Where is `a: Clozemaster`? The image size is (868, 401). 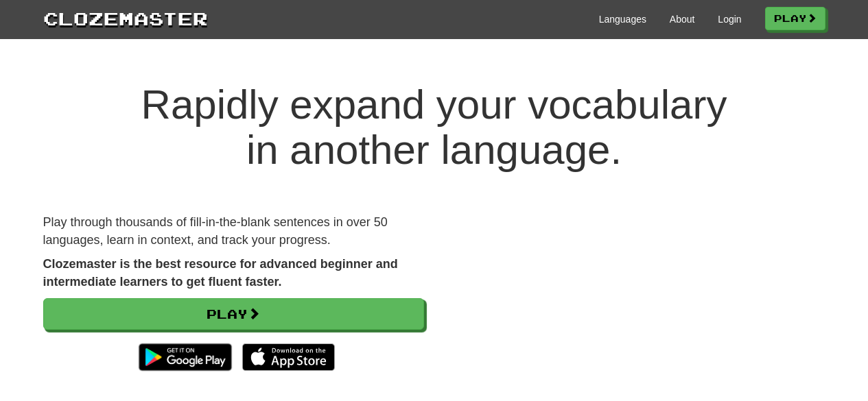 a: Clozemaster is located at coordinates (125, 18).